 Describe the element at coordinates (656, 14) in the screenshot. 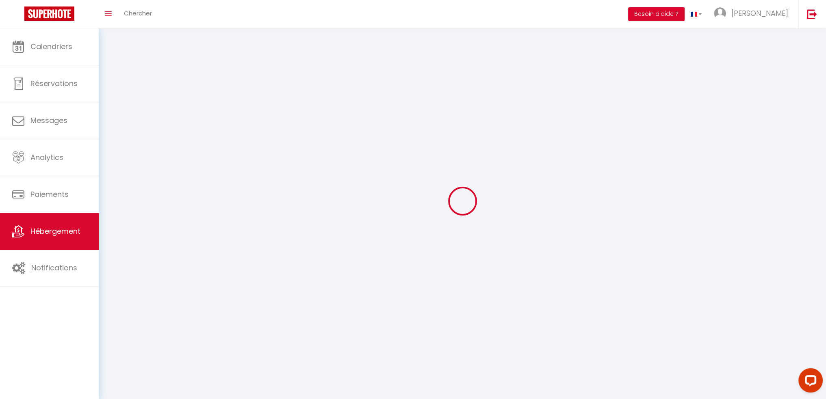

I see `button: Besoin d'aide ?` at that location.